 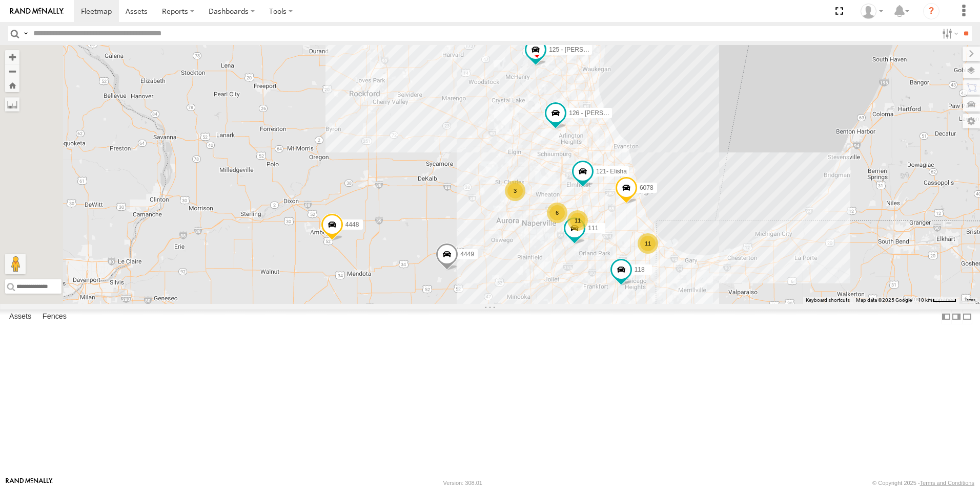 I want to click on button: Zoom in, so click(x=13, y=57).